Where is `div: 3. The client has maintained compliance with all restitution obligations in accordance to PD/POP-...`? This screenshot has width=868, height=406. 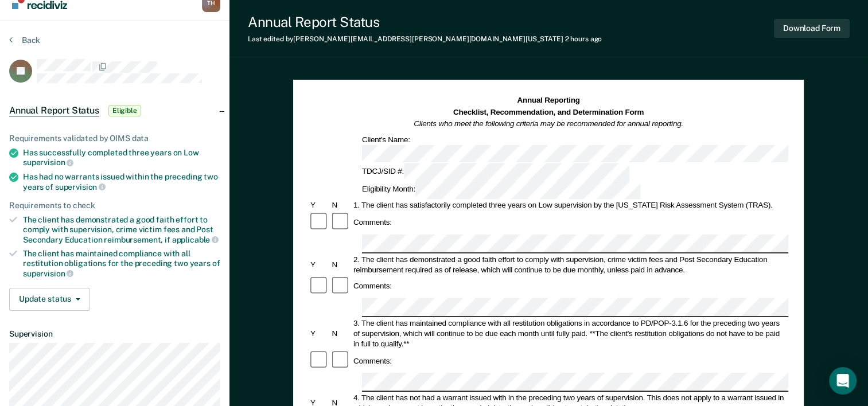 div: 3. The client has maintained compliance with all restitution obligations in accordance to PD/POP-... is located at coordinates (570, 333).